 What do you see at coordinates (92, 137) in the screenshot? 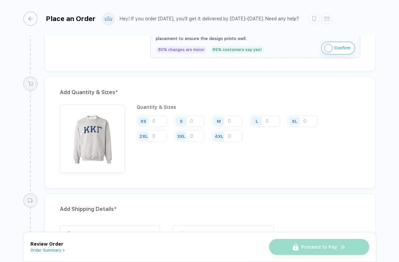
I see `img: df1921c4-f8d2-4270-92e3-710f5f9155bb_nt_front_1757526356177.jpg` at bounding box center [92, 137].